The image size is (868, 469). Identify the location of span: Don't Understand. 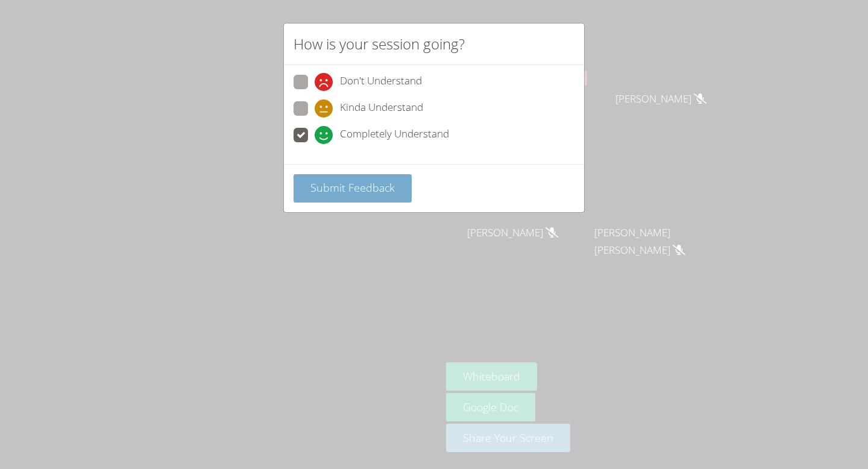
(381, 82).